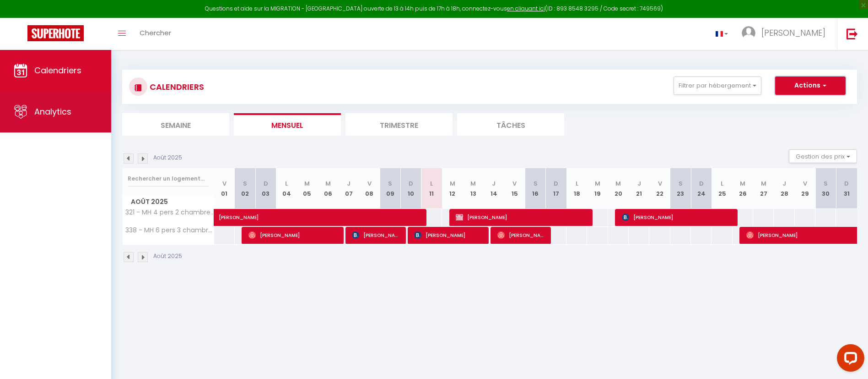 The height and width of the screenshot is (379, 868). Describe the element at coordinates (717, 86) in the screenshot. I see `button: Filtrer par hébergement` at that location.